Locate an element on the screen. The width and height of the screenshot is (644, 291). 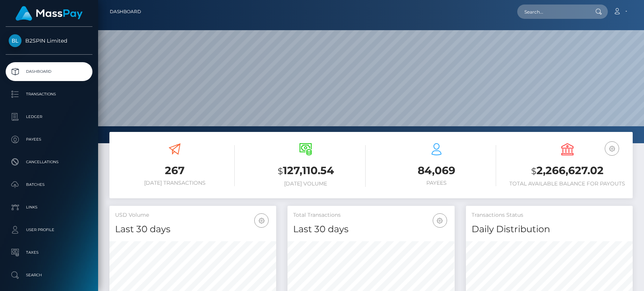
p: Ledger is located at coordinates (49, 117).